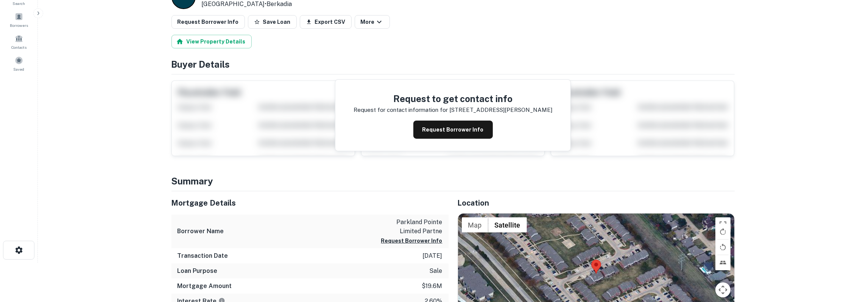  Describe the element at coordinates (723, 232) in the screenshot. I see `button: Rotate map clockwise` at that location.